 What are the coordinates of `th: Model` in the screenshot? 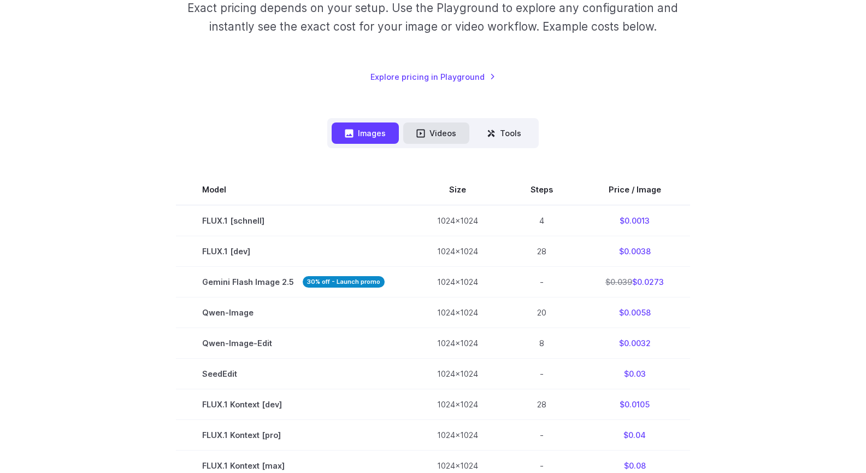 It's located at (294, 190).